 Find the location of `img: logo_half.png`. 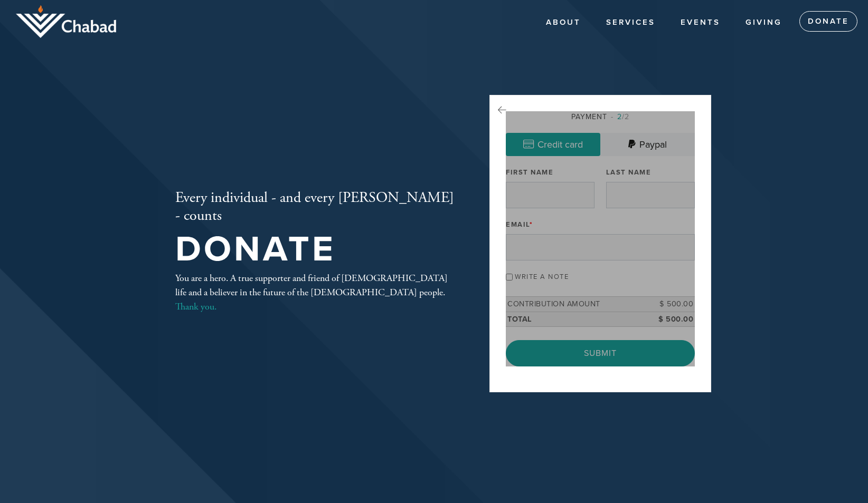

img: logo_half.png is located at coordinates (66, 22).